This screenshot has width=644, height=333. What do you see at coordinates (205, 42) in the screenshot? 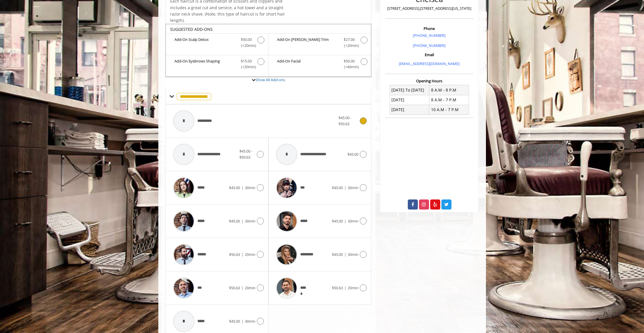
I see `b: Add-On Scalp Detox` at bounding box center [205, 42].